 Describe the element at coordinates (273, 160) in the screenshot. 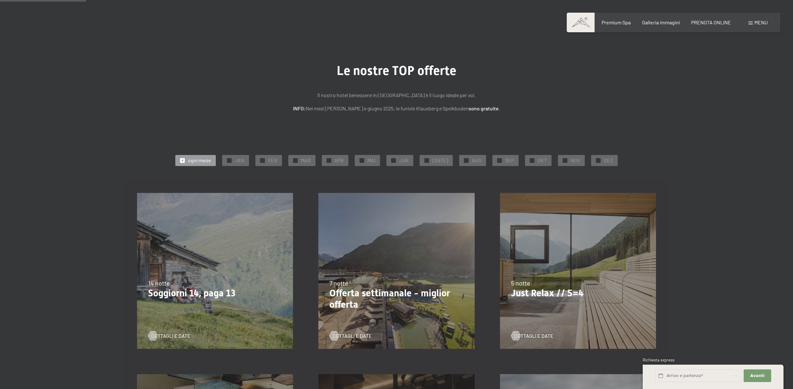

I see `span: FEB` at that location.